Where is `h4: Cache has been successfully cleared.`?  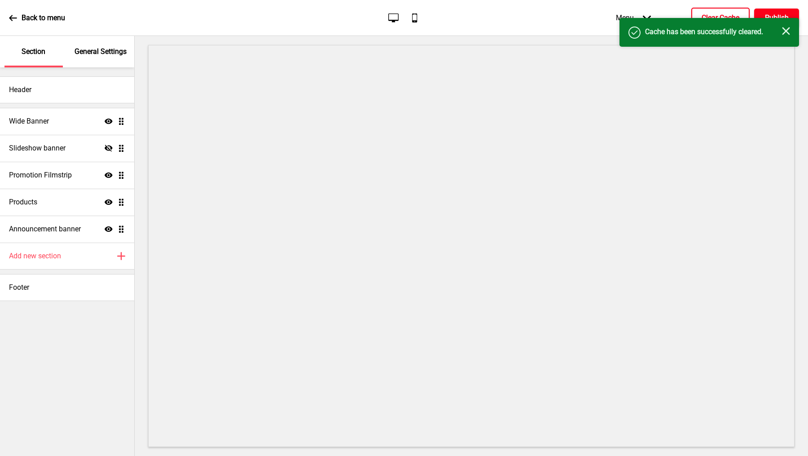
h4: Cache has been successfully cleared. is located at coordinates (713, 32).